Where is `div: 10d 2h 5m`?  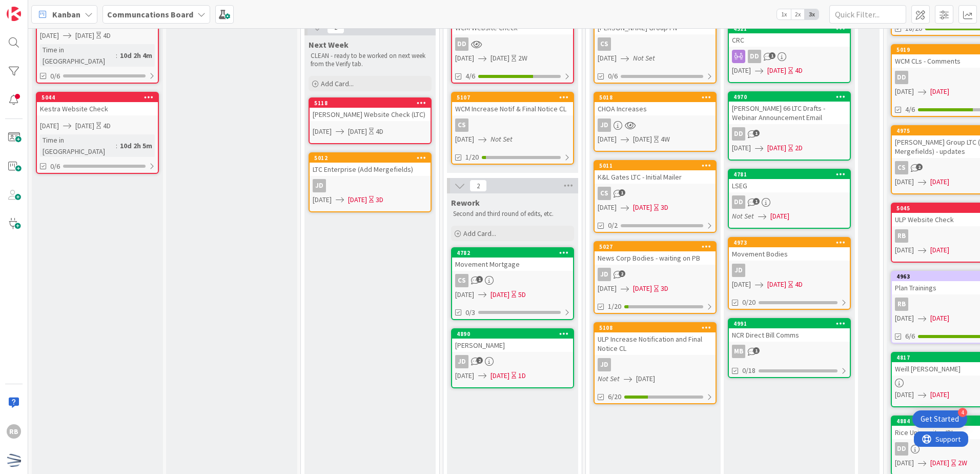
div: 10d 2h 5m is located at coordinates (136, 145).